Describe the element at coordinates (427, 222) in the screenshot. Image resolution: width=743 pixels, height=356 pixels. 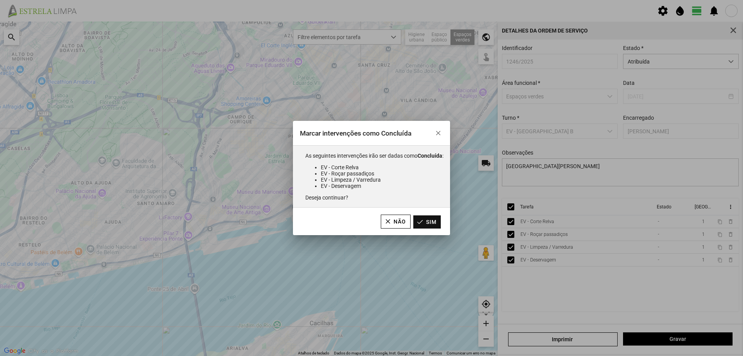
I see `button: Sim` at that location.